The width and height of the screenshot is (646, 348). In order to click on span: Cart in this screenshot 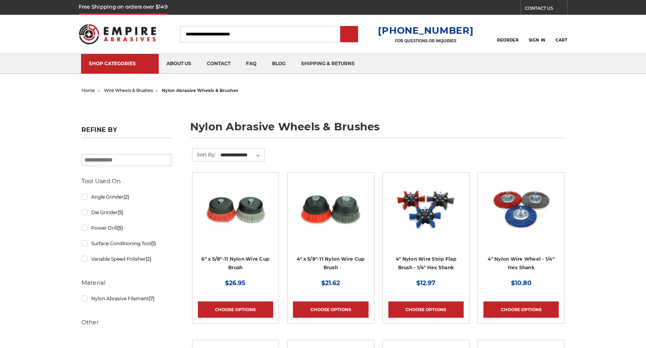, I will do `click(561, 40)`.